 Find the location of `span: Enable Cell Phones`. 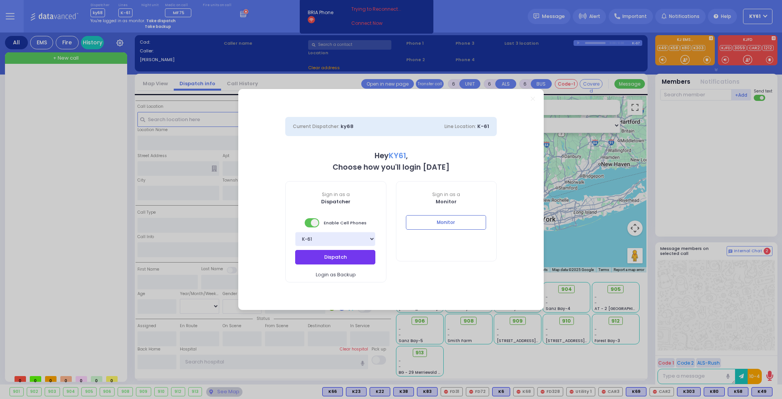

span: Enable Cell Phones is located at coordinates (336, 223).